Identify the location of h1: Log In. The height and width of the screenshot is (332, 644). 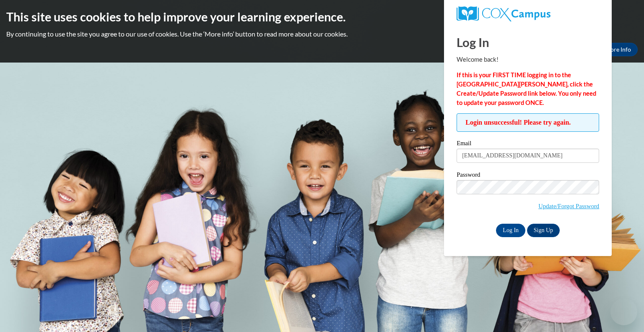
(528, 42).